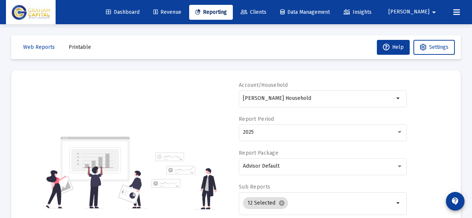  Describe the element at coordinates (393, 47) in the screenshot. I see `button: Help` at that location.